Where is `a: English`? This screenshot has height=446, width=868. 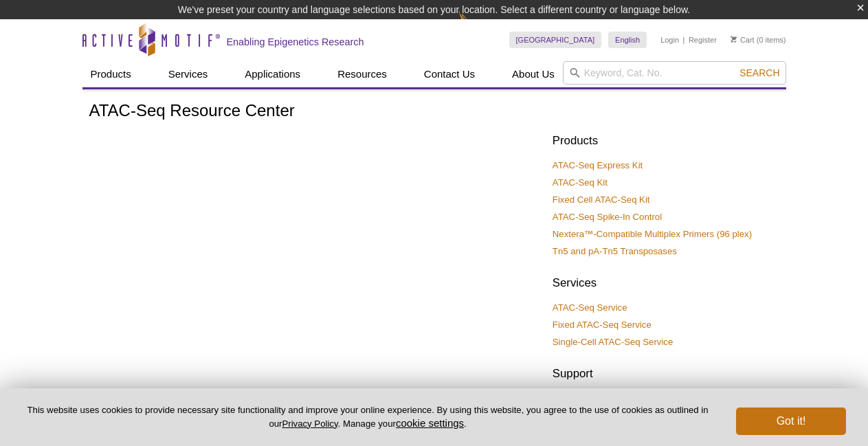
a: English is located at coordinates (627, 40).